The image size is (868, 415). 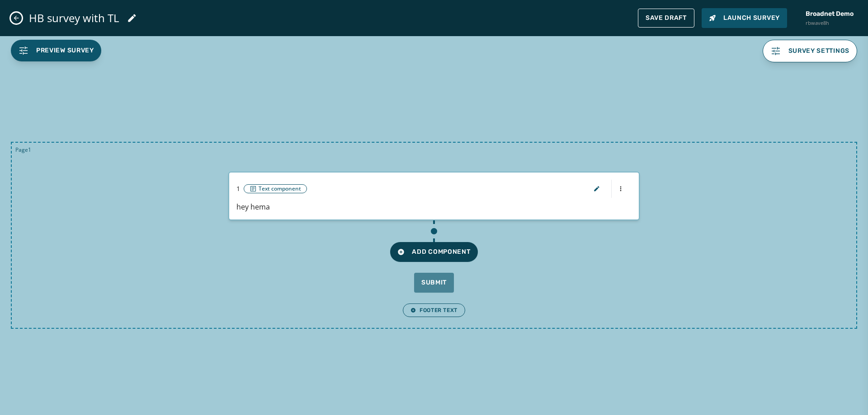 What do you see at coordinates (434, 231) in the screenshot?
I see `div: Add component after component 1` at bounding box center [434, 231].